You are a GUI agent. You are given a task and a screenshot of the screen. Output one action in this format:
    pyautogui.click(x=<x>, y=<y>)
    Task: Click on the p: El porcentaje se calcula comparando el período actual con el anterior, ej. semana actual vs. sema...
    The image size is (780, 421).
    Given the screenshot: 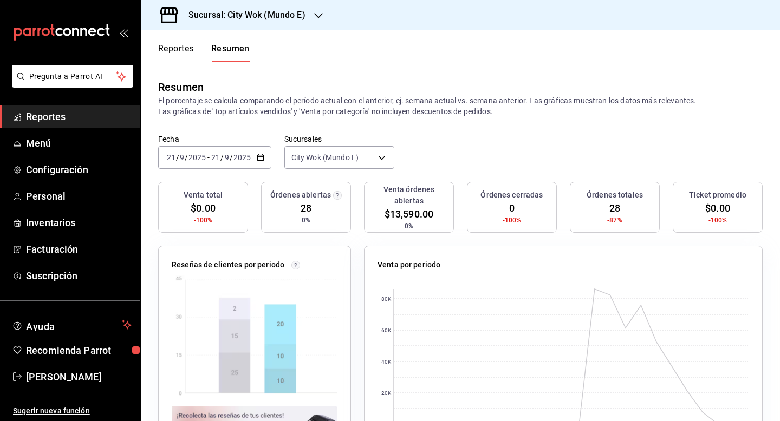 What is the action you would take?
    pyautogui.click(x=460, y=106)
    